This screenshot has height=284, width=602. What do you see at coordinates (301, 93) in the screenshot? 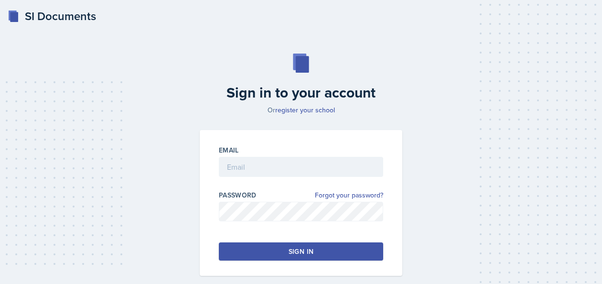
I see `h2: Sign in to your account` at bounding box center [301, 93].